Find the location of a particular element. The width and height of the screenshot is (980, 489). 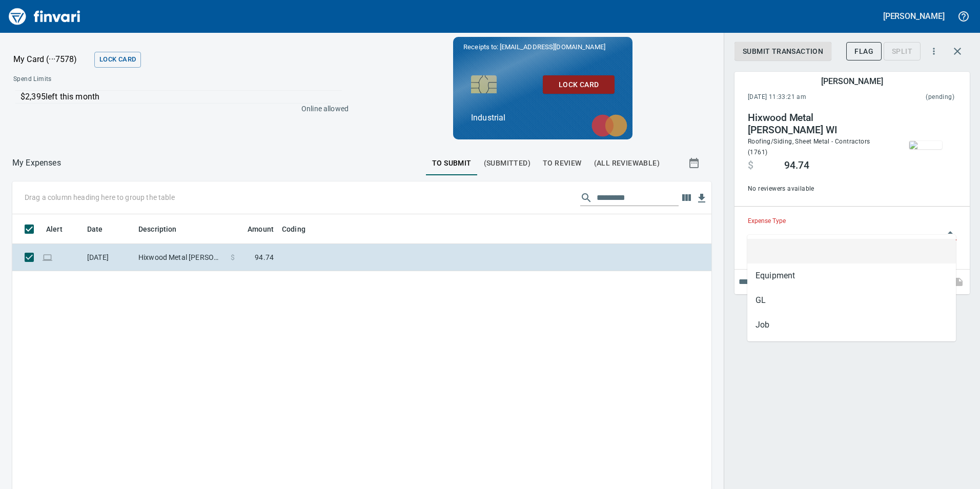

button: Close transaction is located at coordinates (957, 51).